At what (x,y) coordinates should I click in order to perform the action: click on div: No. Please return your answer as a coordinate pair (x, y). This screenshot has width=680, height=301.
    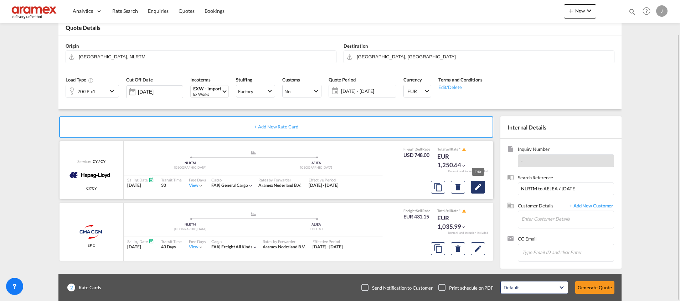
    Looking at the image, I should click on (287, 92).